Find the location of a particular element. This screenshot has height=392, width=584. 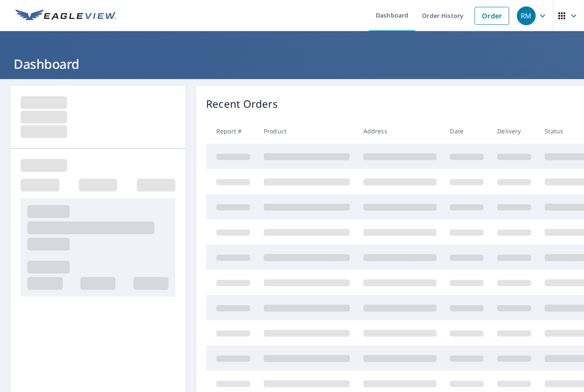

img: EV Logo is located at coordinates (66, 16).